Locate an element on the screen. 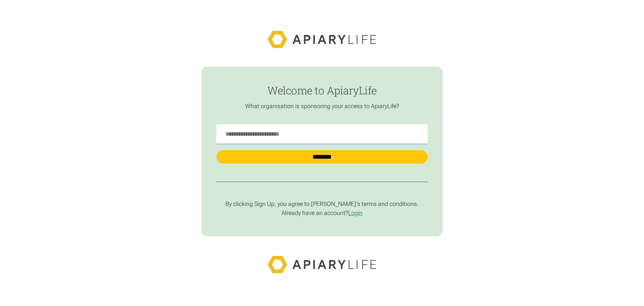 The image size is (644, 306). a: Login is located at coordinates (355, 213).